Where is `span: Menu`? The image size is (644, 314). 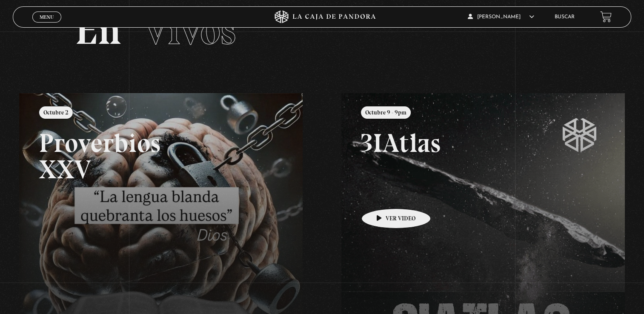 span: Menu is located at coordinates (46, 17).